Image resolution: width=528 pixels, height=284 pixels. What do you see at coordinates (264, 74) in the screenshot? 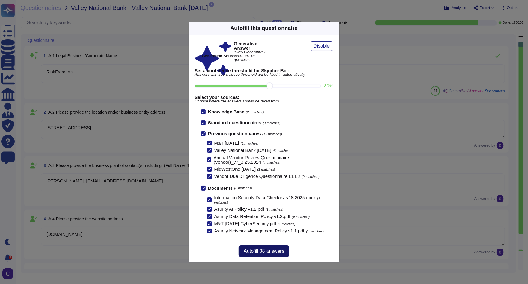
I see `span: Answers with score above threshold will be filled in automatically` at bounding box center [264, 74].